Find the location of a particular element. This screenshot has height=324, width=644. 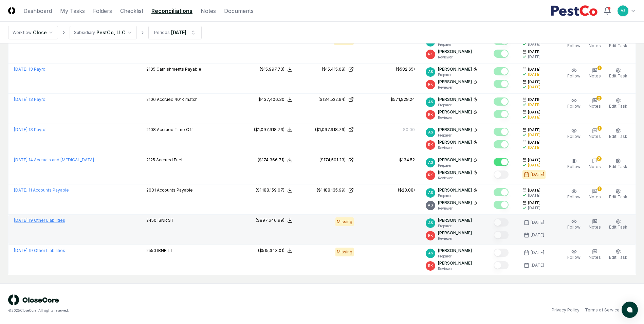

button: ($1,097,918.76) is located at coordinates (273, 130).